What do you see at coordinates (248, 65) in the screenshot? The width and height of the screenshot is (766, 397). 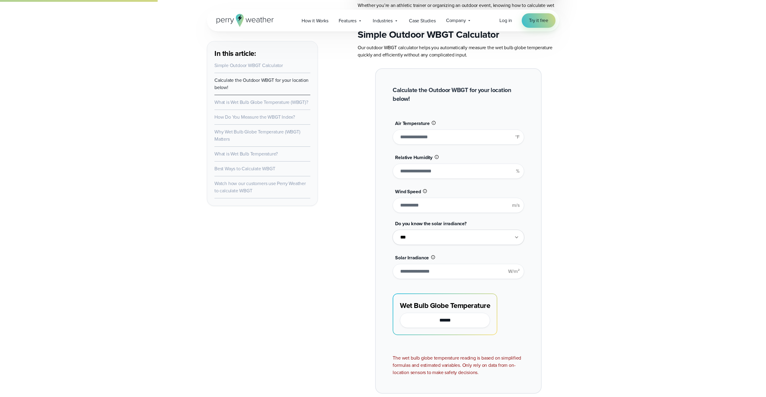 I see `a: Simple Outdoor WBGT Calculator` at bounding box center [248, 65].